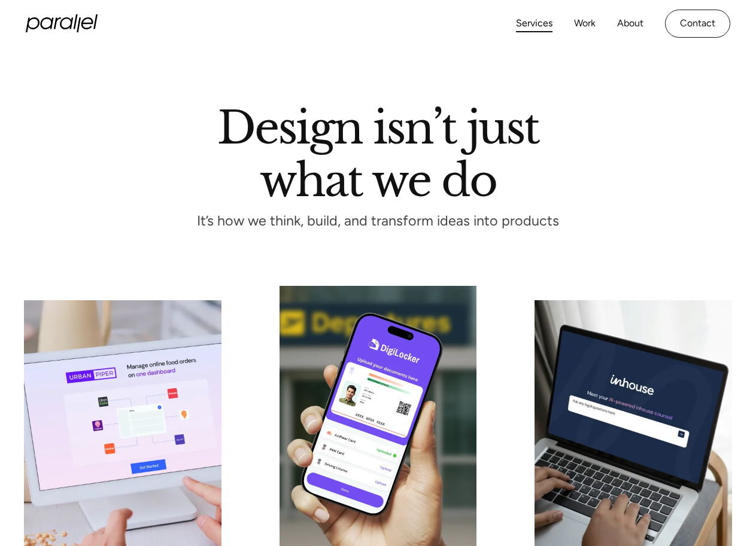 This screenshot has height=546, width=756. What do you see at coordinates (378, 222) in the screenshot?
I see `p: It’s how we think, build, and transform ideas into products` at bounding box center [378, 222].